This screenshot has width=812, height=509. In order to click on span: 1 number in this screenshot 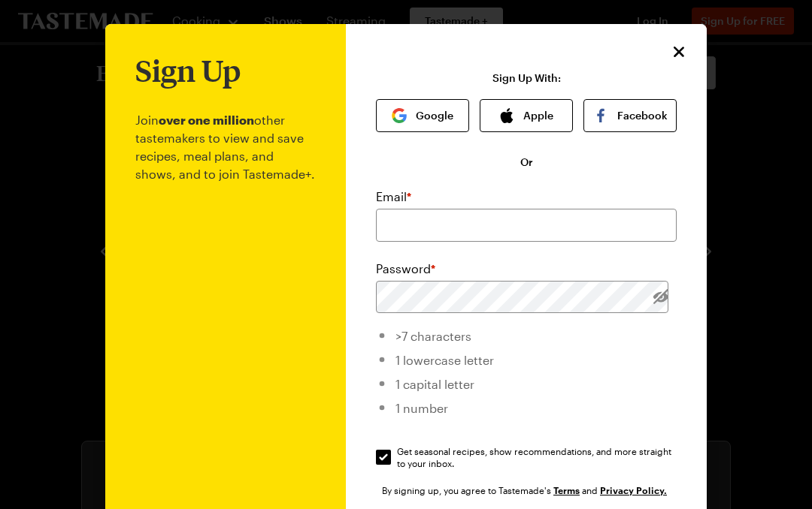, I will do `click(422, 408)`.